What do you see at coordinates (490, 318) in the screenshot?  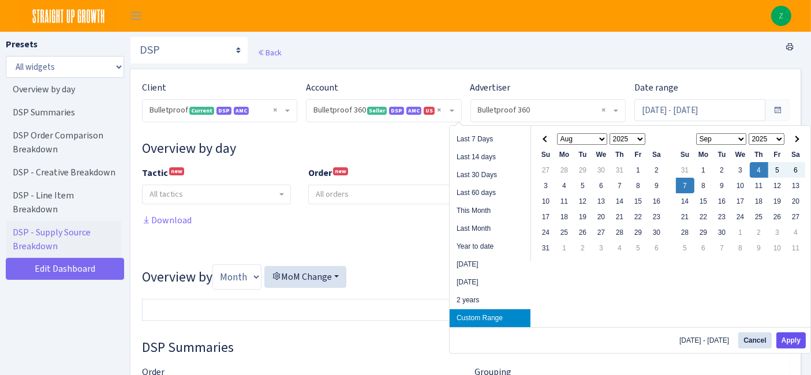 I see `li: Custom Range` at bounding box center [490, 318].